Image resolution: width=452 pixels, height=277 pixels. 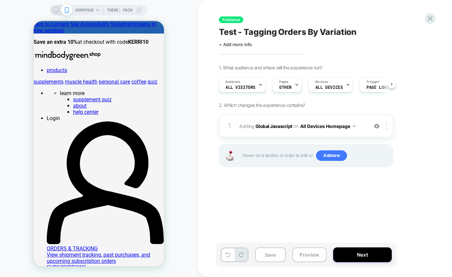 What do you see at coordinates (119, 61) in the screenshot?
I see `a: quiz` at bounding box center [119, 61].